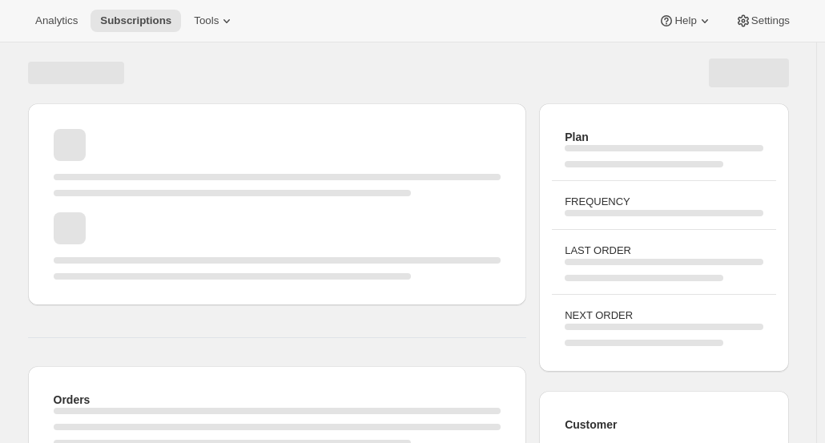 This screenshot has width=825, height=443. What do you see at coordinates (663, 202) in the screenshot?
I see `h3: FREQUENCY` at bounding box center [663, 202].